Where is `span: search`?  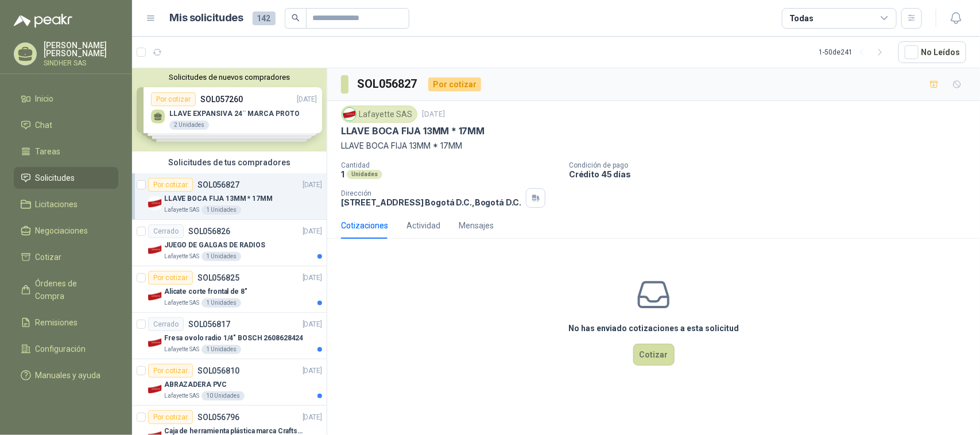
span: search is located at coordinates (296, 18).